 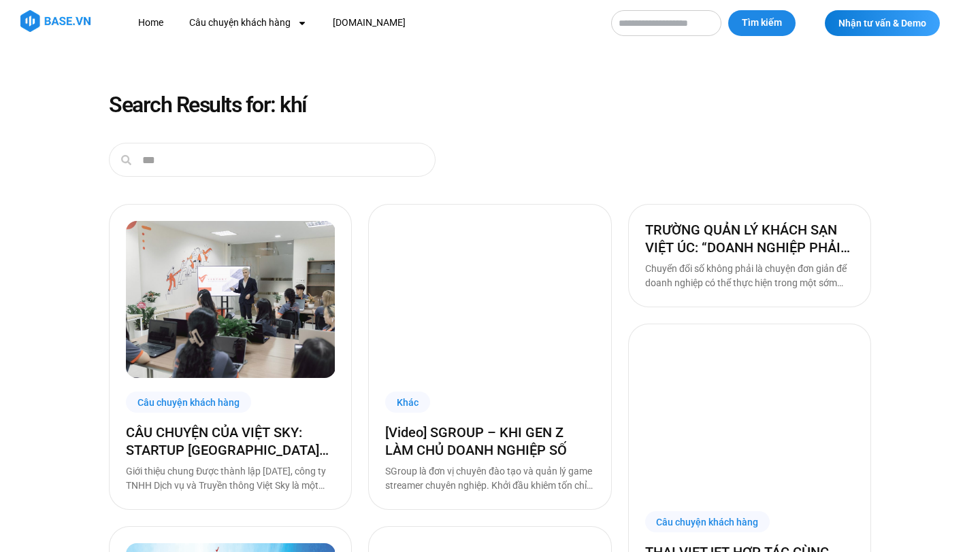 I want to click on nav: Menu, so click(x=363, y=22).